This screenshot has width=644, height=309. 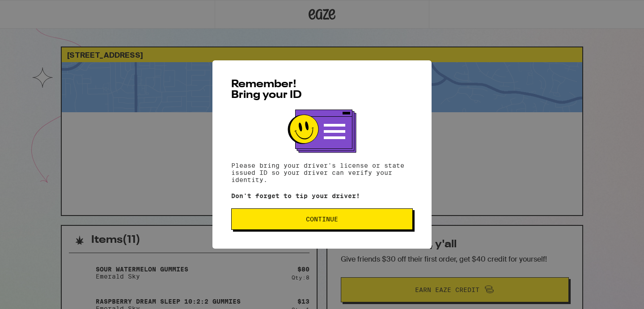 What do you see at coordinates (322, 196) in the screenshot?
I see `p: Don't forget to tip your driver!` at bounding box center [322, 196].